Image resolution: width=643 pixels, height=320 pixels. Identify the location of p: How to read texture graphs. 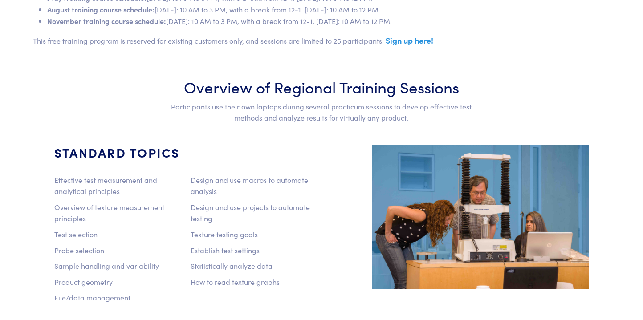
(253, 282).